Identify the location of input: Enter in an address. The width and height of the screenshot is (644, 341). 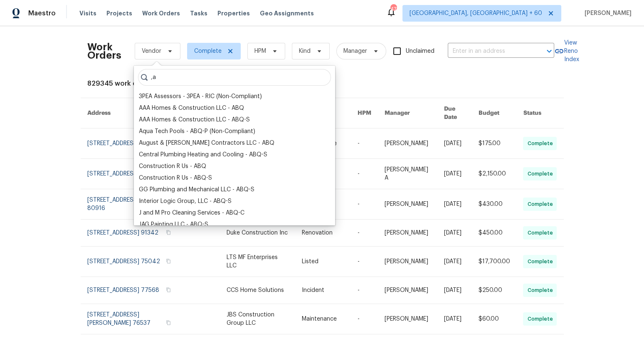
(490, 51).